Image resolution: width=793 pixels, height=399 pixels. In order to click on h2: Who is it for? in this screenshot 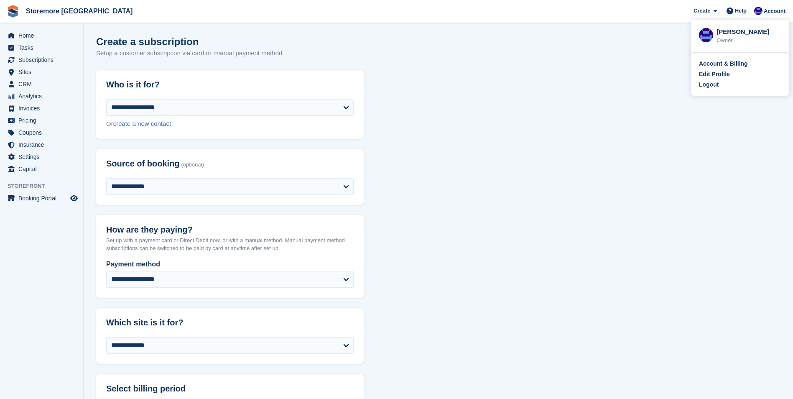, I will do `click(230, 84)`.